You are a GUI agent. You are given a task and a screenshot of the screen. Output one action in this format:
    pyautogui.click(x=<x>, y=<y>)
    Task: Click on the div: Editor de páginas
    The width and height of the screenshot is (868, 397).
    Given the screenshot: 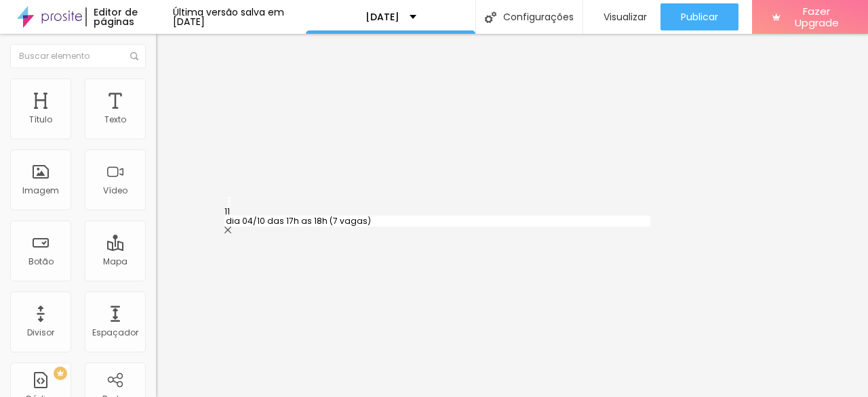 What is the action you would take?
    pyautogui.click(x=130, y=17)
    